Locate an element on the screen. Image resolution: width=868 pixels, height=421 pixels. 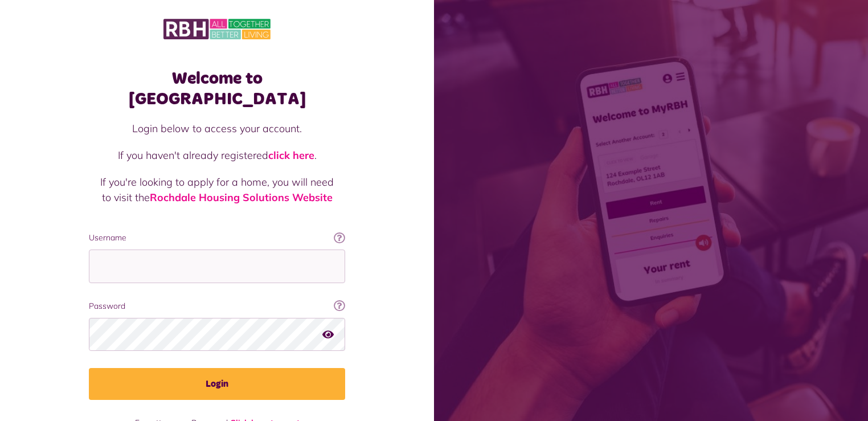
label: Username is located at coordinates (217, 238).